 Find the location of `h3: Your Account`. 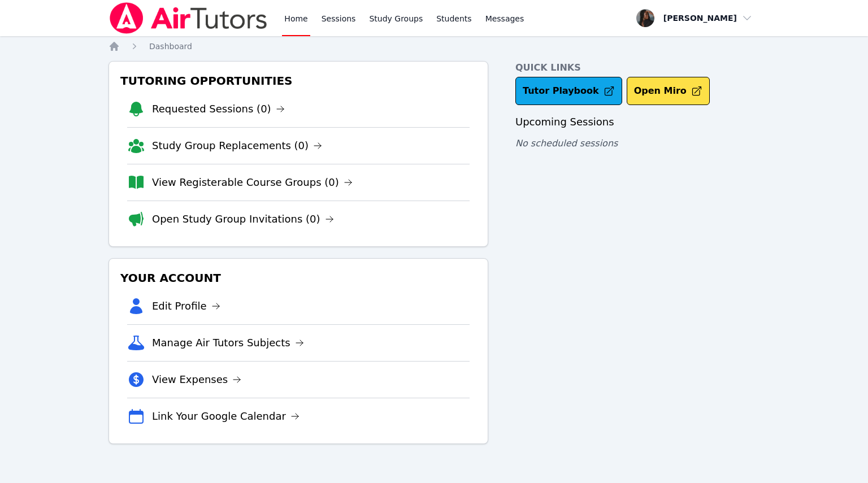

h3: Your Account is located at coordinates (299, 278).